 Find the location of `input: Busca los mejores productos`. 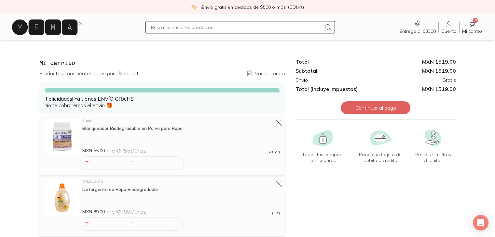

input: Busca los mejores productos is located at coordinates (236, 27).